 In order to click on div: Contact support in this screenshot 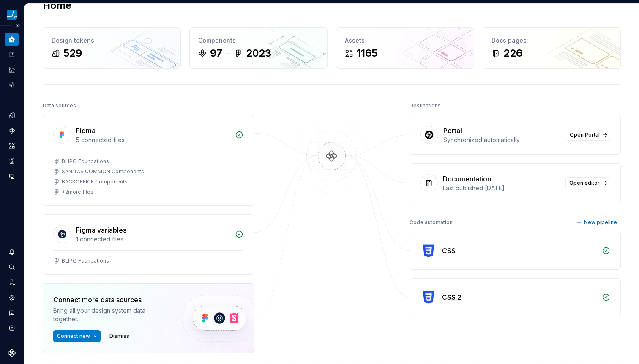, I will do `click(12, 313)`.